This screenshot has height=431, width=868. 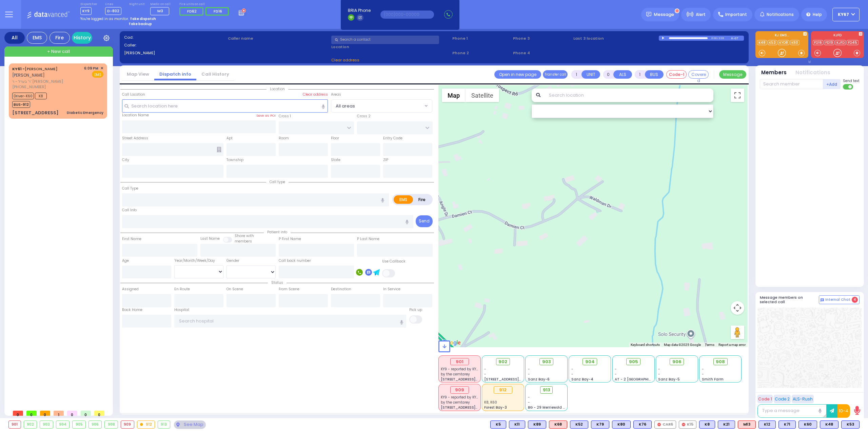 I want to click on span: KY9, so click(x=86, y=11).